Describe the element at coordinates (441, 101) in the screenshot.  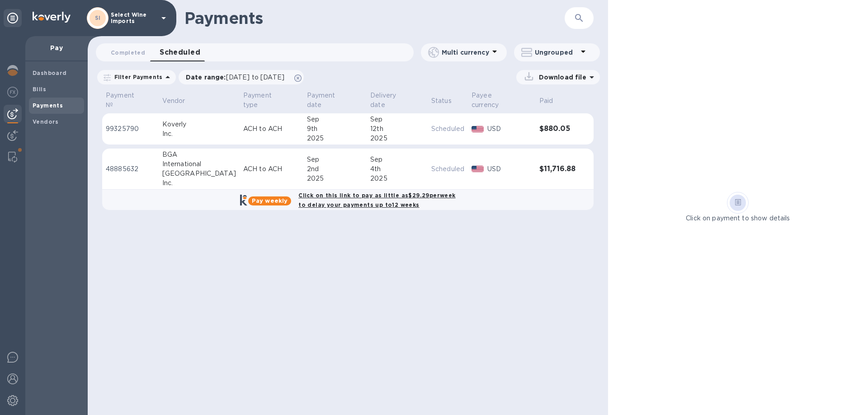
I see `p: Status` at that location.